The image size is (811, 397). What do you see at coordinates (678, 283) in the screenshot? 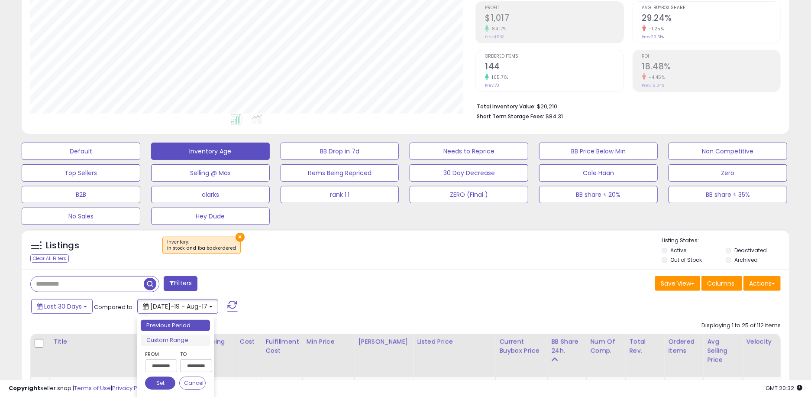
I see `button: Save View` at bounding box center [678, 283].